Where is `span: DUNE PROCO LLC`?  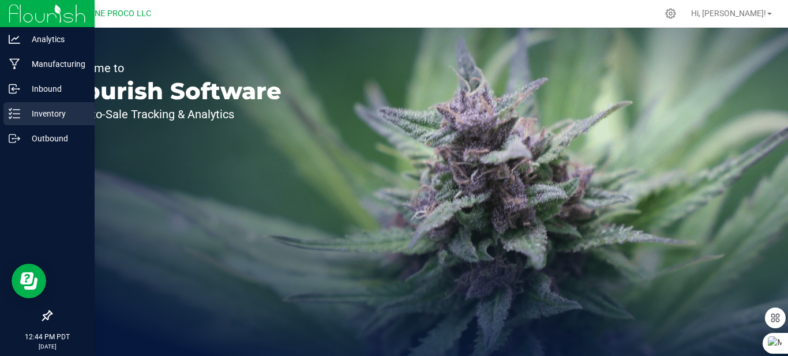 span: DUNE PROCO LLC is located at coordinates (118, 13).